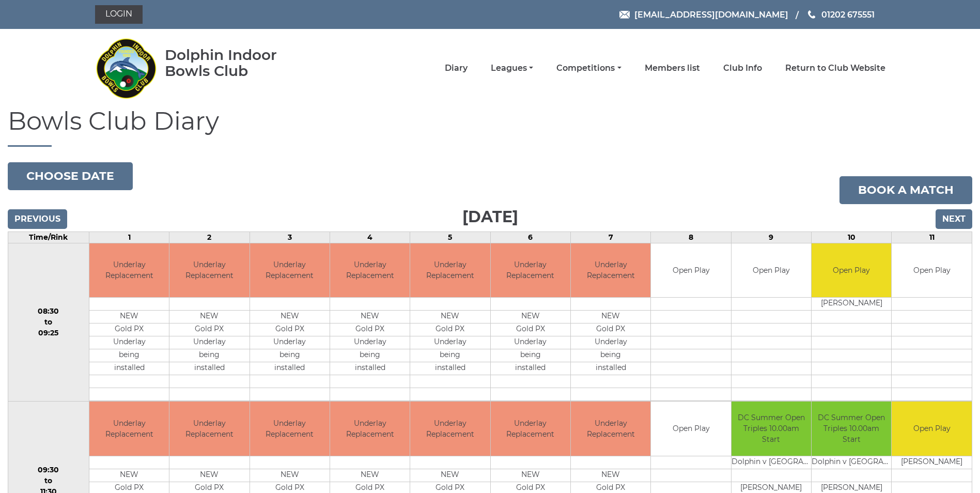 This screenshot has width=980, height=493. I want to click on td: 8, so click(691, 238).